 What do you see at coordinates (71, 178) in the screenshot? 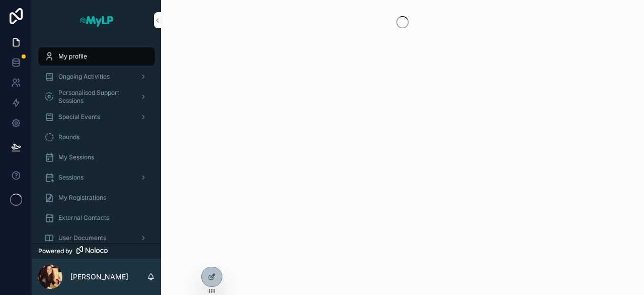
I see `span: Sessions` at bounding box center [71, 178].